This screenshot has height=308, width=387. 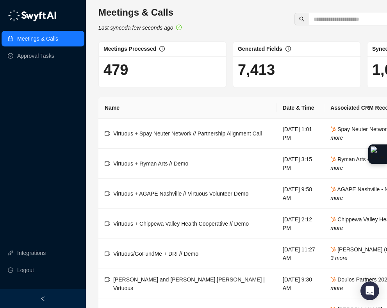 What do you see at coordinates (140, 12) in the screenshot?
I see `h3: Meetings & Calls` at bounding box center [140, 12].